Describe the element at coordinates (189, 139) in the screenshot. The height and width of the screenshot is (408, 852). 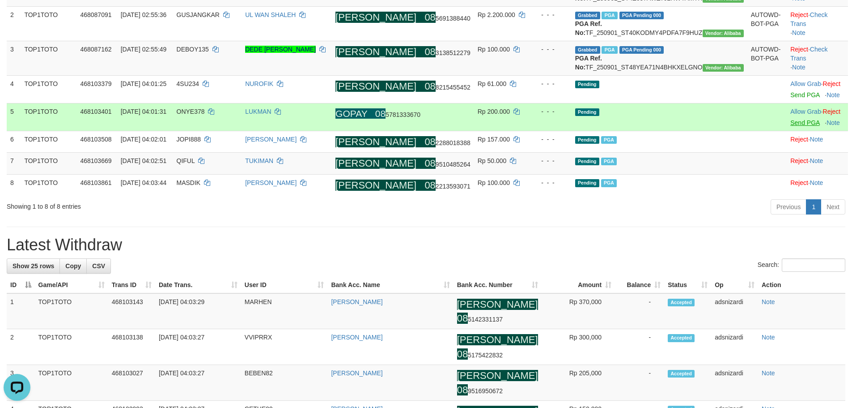
I see `span: JOPI888` at that location.